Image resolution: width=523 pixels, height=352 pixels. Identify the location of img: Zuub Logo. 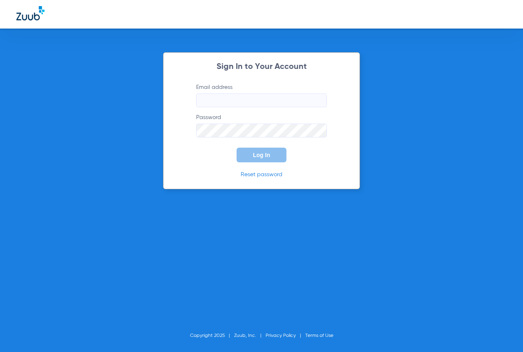
(30, 13).